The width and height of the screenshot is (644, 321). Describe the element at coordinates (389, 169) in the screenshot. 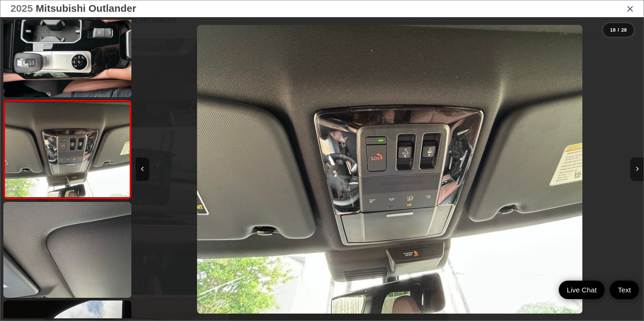

I see `div: 2025 Mitsubishi Outlander SEL 17` at that location.